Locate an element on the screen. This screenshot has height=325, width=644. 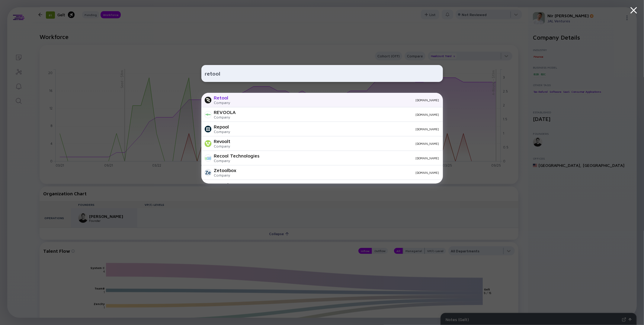
div: Retool is located at coordinates (222, 98).